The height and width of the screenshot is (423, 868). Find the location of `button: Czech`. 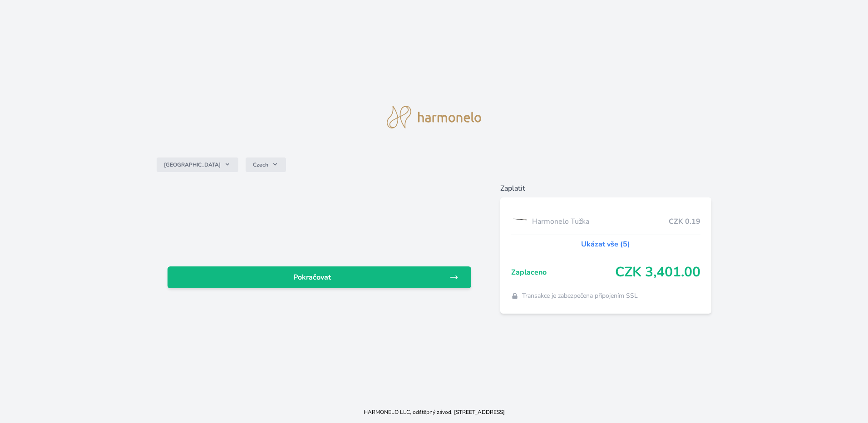

button: Czech is located at coordinates (265, 165).